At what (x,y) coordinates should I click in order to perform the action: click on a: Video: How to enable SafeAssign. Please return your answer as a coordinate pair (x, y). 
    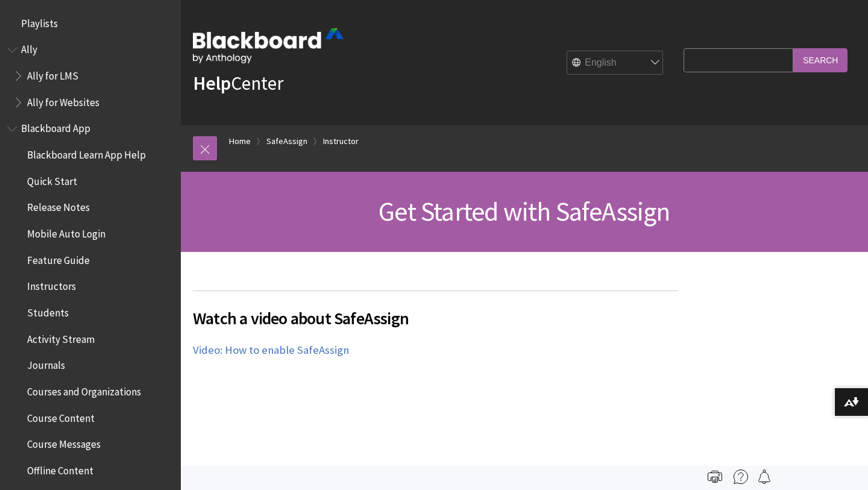
    Looking at the image, I should click on (271, 350).